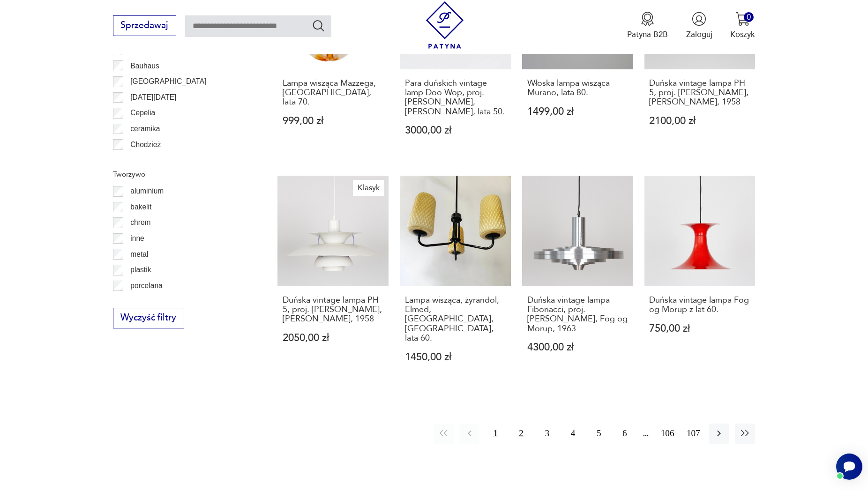  Describe the element at coordinates (141, 207) in the screenshot. I see `p: bakelit` at that location.